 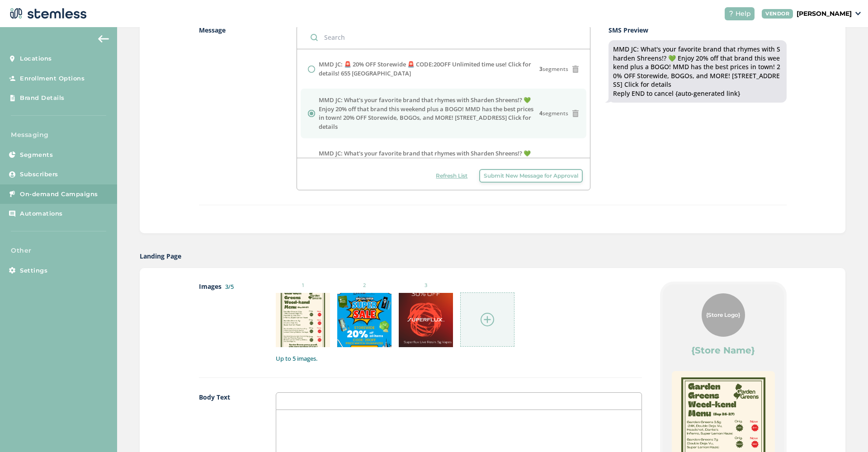 What do you see at coordinates (303, 285) in the screenshot?
I see `small: 1` at bounding box center [303, 285].